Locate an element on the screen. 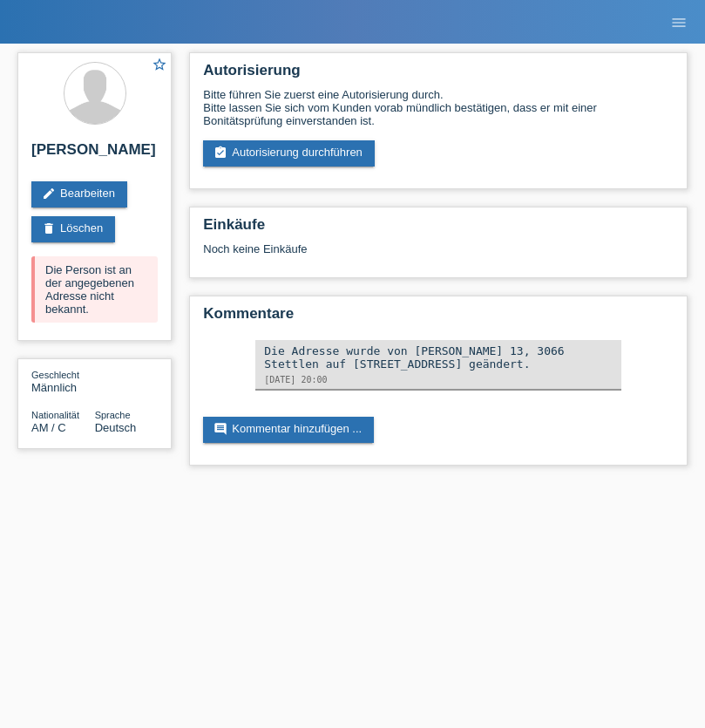  div: Noch keine Einkäufe is located at coordinates (438, 256).